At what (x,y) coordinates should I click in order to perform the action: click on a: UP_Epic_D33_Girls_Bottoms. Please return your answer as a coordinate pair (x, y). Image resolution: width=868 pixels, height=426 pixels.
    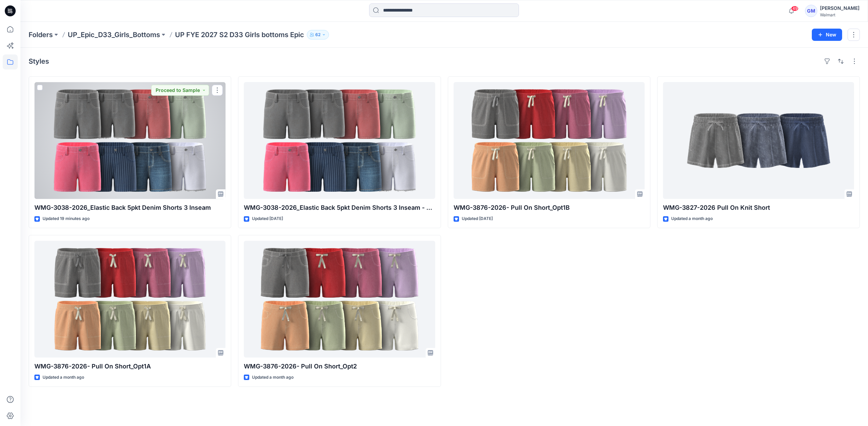
    Looking at the image, I should click on (114, 35).